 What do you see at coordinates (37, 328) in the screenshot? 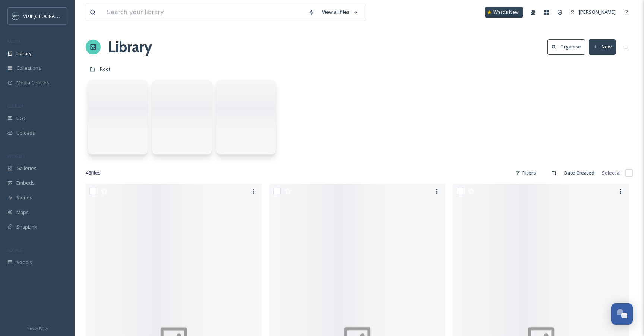
I see `a: Privacy Policy` at bounding box center [37, 328].